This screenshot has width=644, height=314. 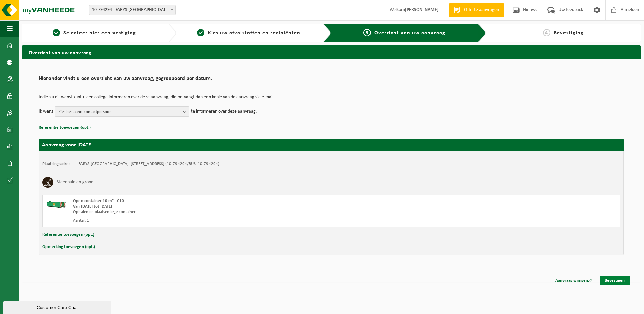 I want to click on span: Overzicht van uw aanvraag, so click(x=410, y=33).